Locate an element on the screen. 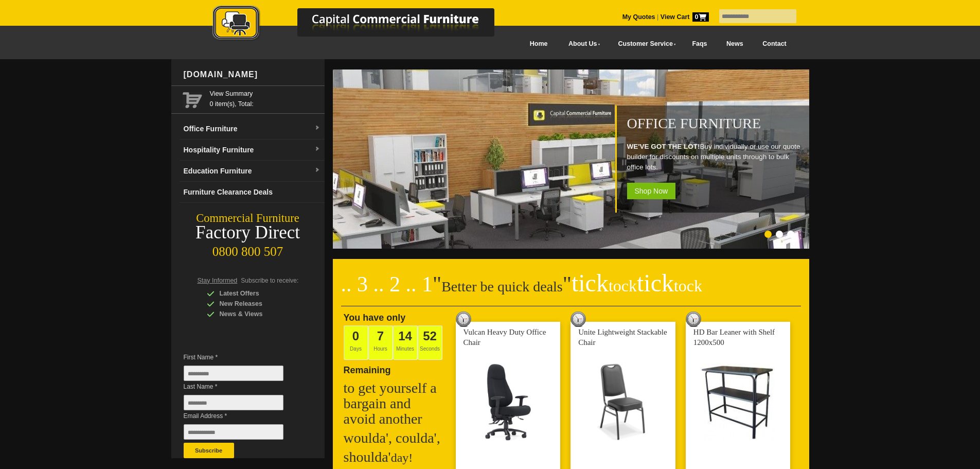 This screenshot has height=469, width=980. a: Office Furniture WE'VE GOT THE LOT!Buy individually or use our quote builder for discounts on mul... is located at coordinates (572, 246).